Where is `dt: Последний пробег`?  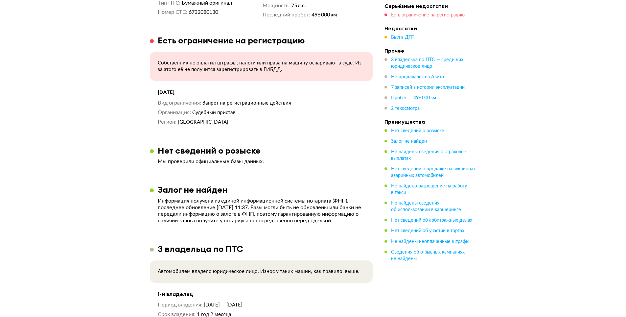 dt: Последний пробег is located at coordinates (286, 15).